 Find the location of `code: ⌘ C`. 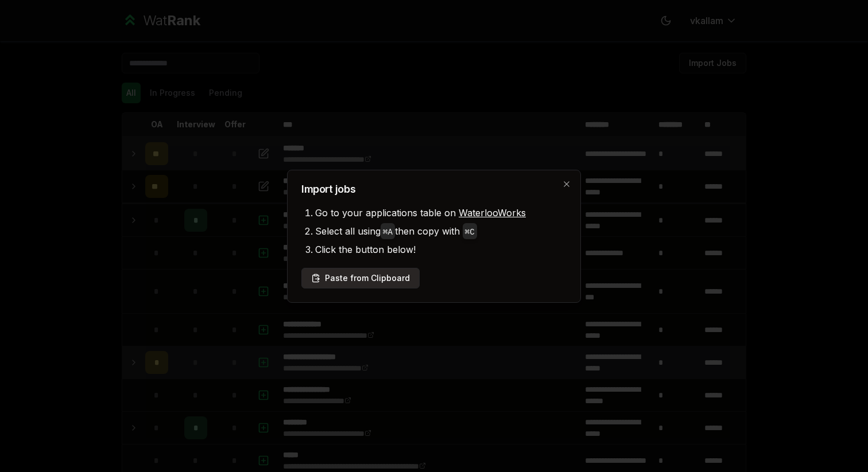

code: ⌘ C is located at coordinates (470, 232).